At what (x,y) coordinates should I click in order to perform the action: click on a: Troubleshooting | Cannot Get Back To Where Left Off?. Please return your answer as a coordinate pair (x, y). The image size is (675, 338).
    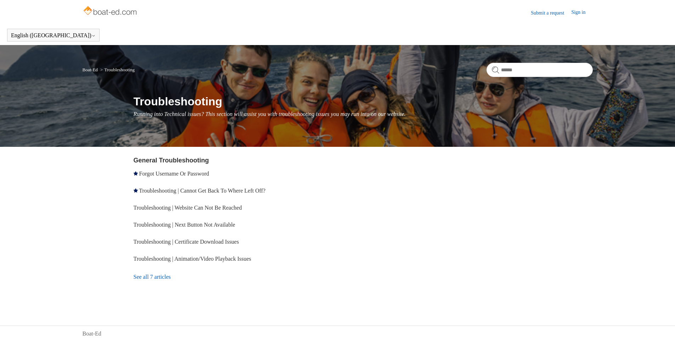
    Looking at the image, I should click on (202, 190).